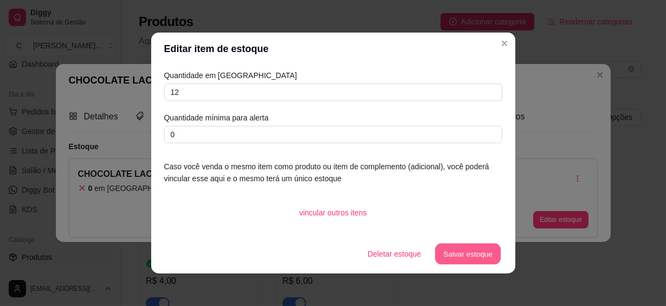  Describe the element at coordinates (394, 254) in the screenshot. I see `button: Deletar estoque` at that location.